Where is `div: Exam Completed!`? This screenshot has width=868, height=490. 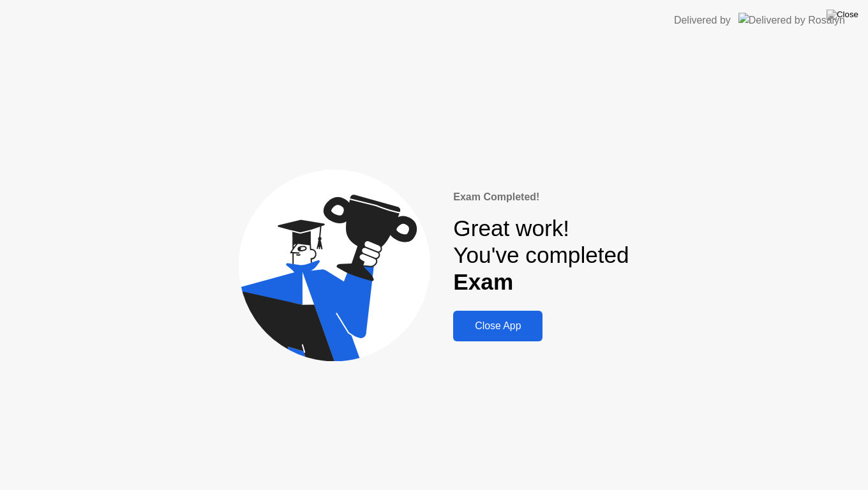 div: Exam Completed! is located at coordinates (541, 197).